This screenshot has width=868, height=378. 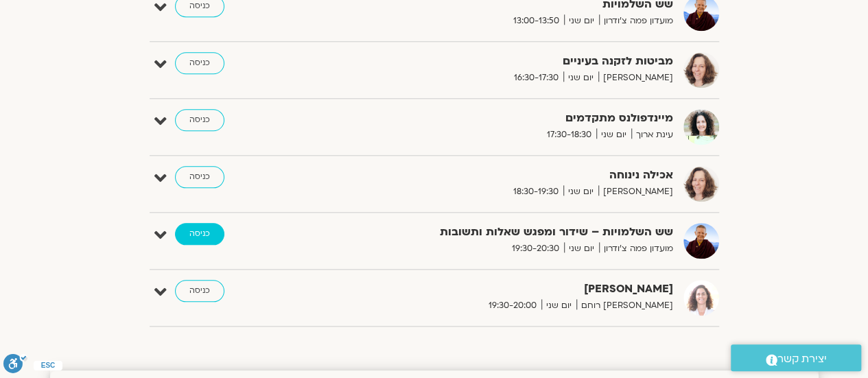 What do you see at coordinates (505, 232) in the screenshot?
I see `strong: שש השלמויות – שידור ומפגש שאלות ותשובות` at bounding box center [505, 232].